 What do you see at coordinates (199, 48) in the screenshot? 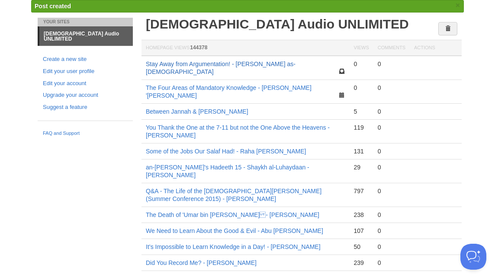
I see `span: 144378` at bounding box center [199, 48].